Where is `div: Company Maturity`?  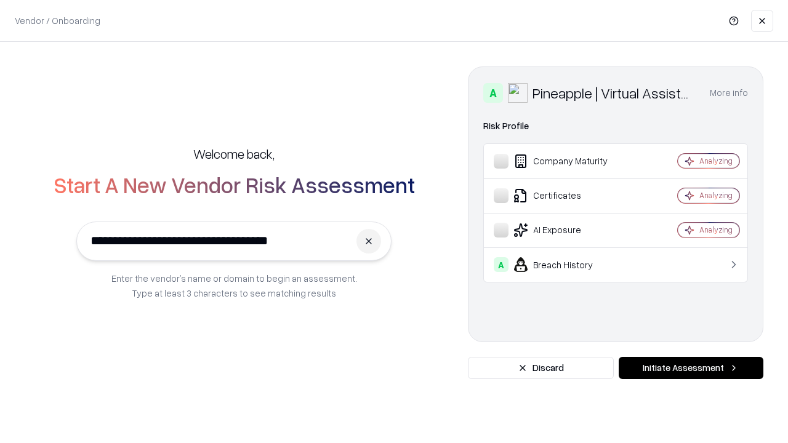
div: Company Maturity is located at coordinates (567, 161).